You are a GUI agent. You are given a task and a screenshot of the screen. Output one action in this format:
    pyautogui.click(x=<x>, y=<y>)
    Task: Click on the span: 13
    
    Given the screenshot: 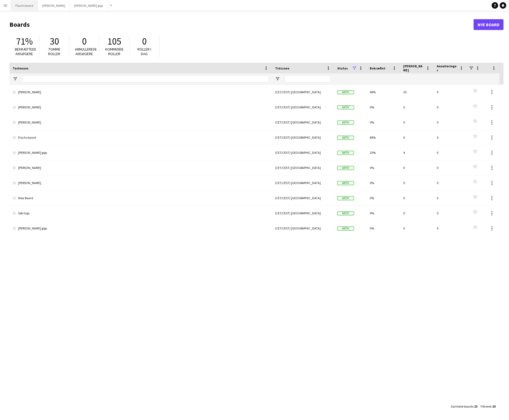 What is the action you would take?
    pyautogui.click(x=476, y=406)
    